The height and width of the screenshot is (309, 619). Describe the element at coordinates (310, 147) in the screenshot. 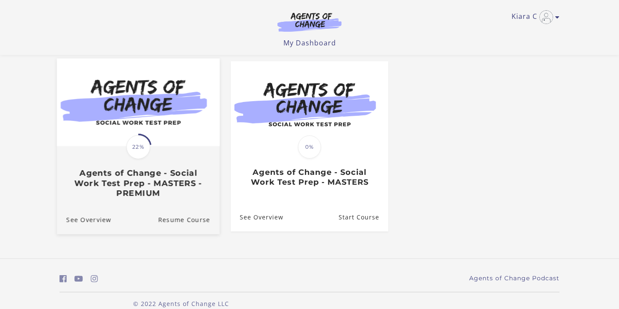

I see `span: 0%` at that location.